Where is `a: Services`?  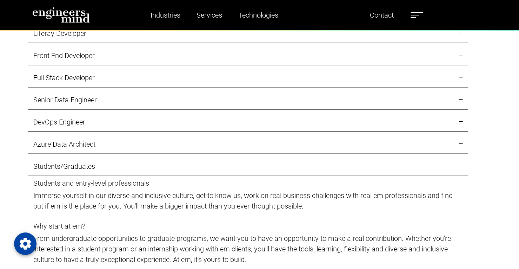
a: Services is located at coordinates (209, 15).